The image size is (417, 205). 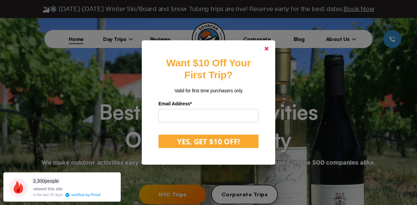 I want to click on span: viewed this site, so click(x=48, y=189).